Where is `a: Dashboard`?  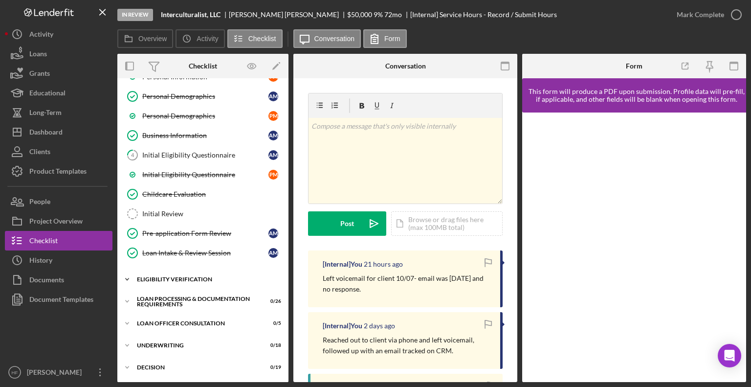 a: Dashboard is located at coordinates (59, 132).